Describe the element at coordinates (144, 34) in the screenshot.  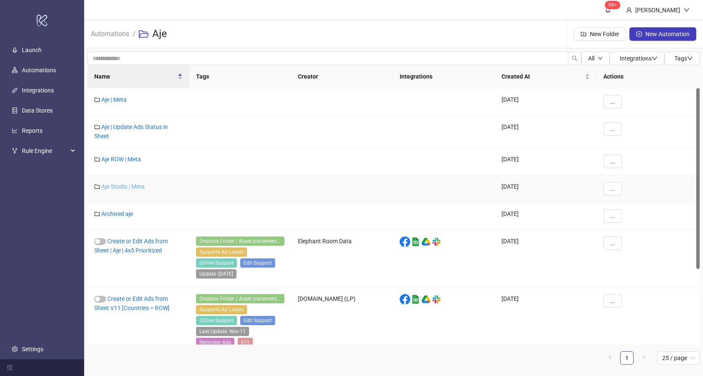
I see `span: folder-open` at that location.